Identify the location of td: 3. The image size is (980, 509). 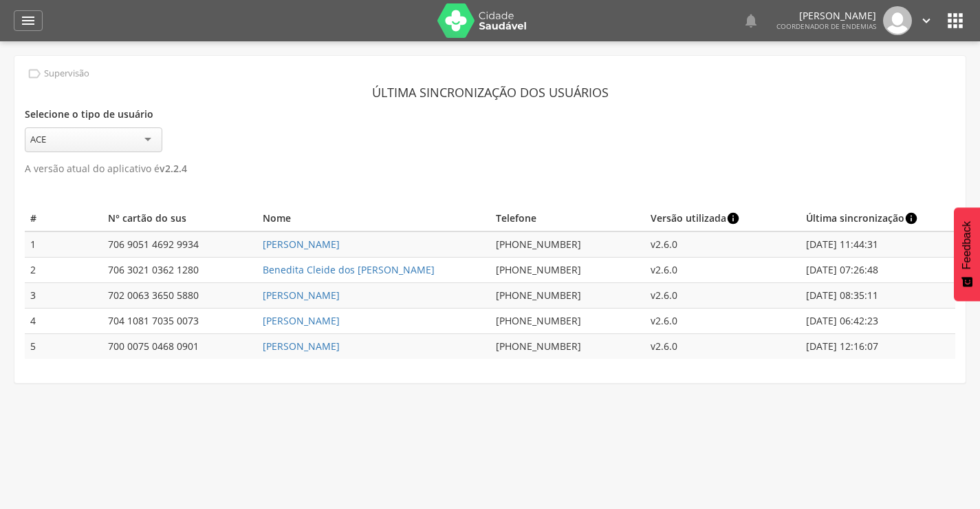
(63, 295).